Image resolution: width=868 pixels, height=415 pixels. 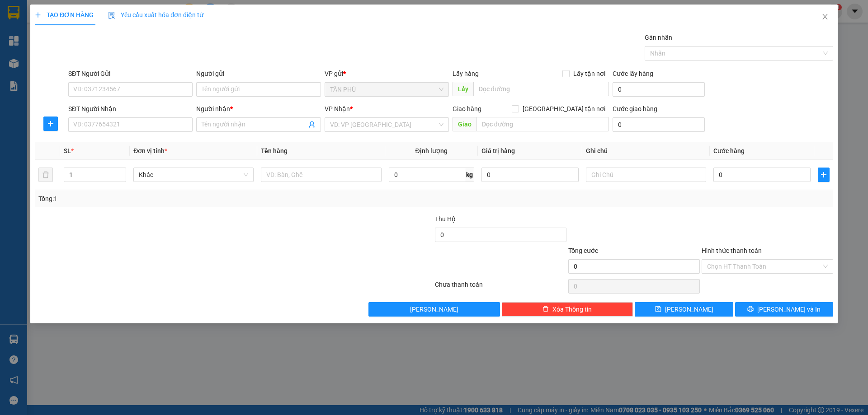 What do you see at coordinates (825, 17) in the screenshot?
I see `button: Close` at bounding box center [825, 17].